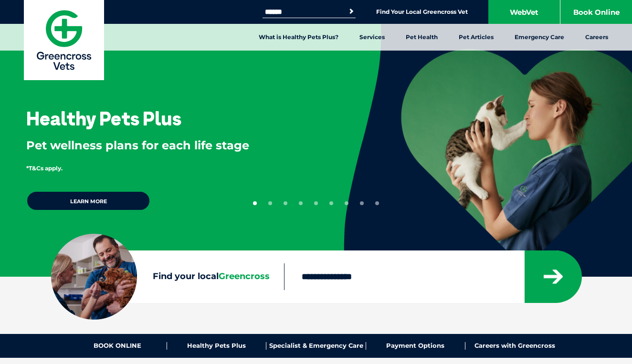 This screenshot has width=632, height=364. I want to click on a: Careers with Greencross, so click(515, 346).